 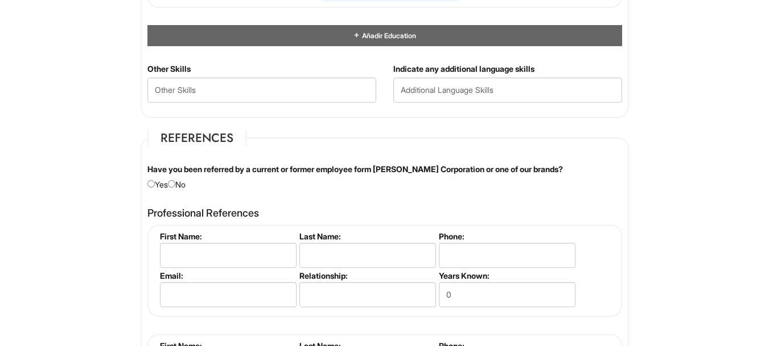 What do you see at coordinates (367, 236) in the screenshot?
I see `label: Last Name:` at bounding box center [367, 236].